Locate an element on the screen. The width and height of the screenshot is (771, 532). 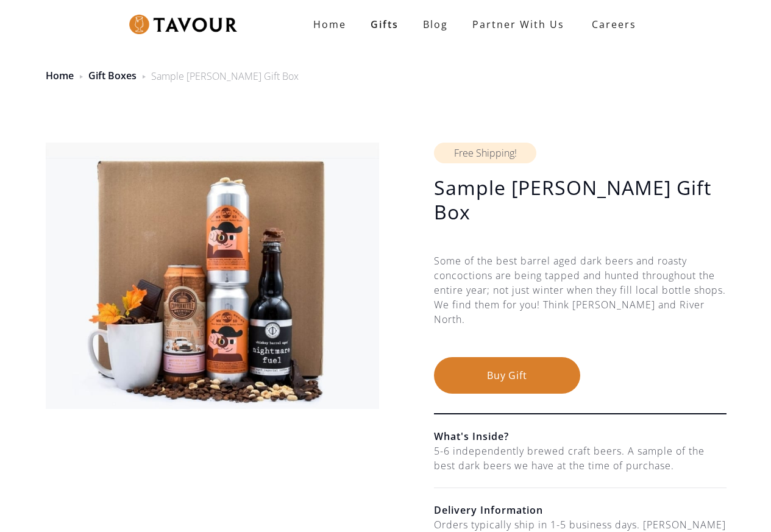
a: Gift Boxes is located at coordinates (112, 75).